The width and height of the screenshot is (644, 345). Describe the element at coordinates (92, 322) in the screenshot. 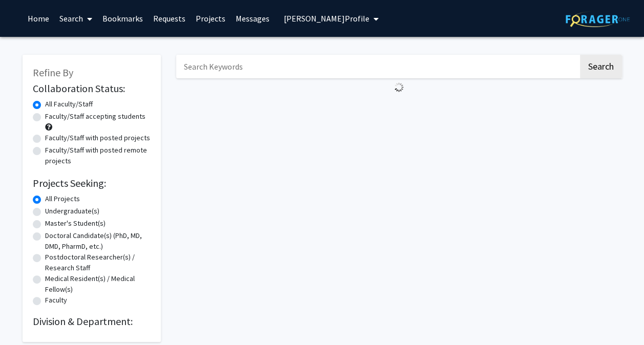

I see `h2: Division & Department:` at that location.